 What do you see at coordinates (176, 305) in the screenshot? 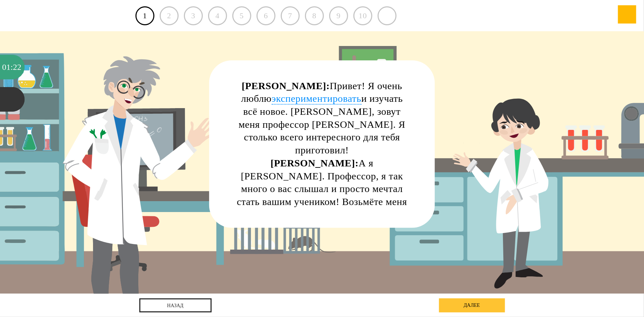
I see `a: назад` at bounding box center [176, 305].